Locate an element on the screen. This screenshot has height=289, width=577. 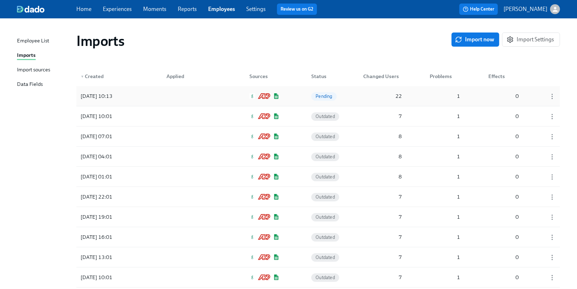
button: Import Settings is located at coordinates (531, 40).